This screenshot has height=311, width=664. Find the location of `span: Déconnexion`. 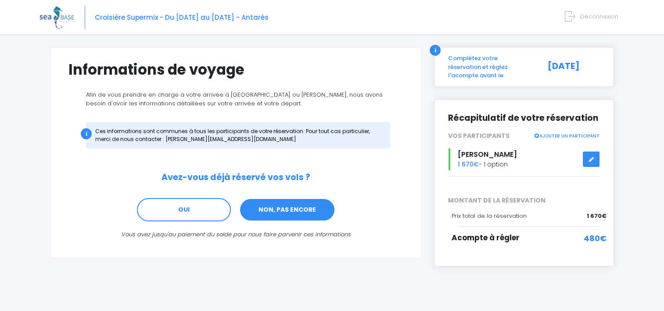

span: Déconnexion is located at coordinates (599, 16).